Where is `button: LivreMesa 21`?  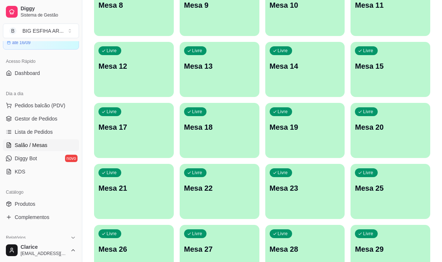
button: LivreMesa 21 is located at coordinates (134, 192).